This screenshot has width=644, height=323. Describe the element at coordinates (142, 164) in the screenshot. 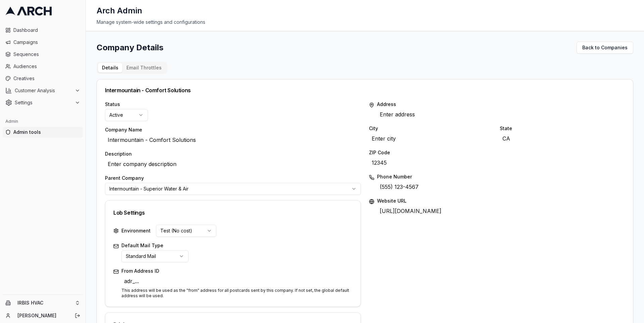

I see `span: Enter company description` at that location.